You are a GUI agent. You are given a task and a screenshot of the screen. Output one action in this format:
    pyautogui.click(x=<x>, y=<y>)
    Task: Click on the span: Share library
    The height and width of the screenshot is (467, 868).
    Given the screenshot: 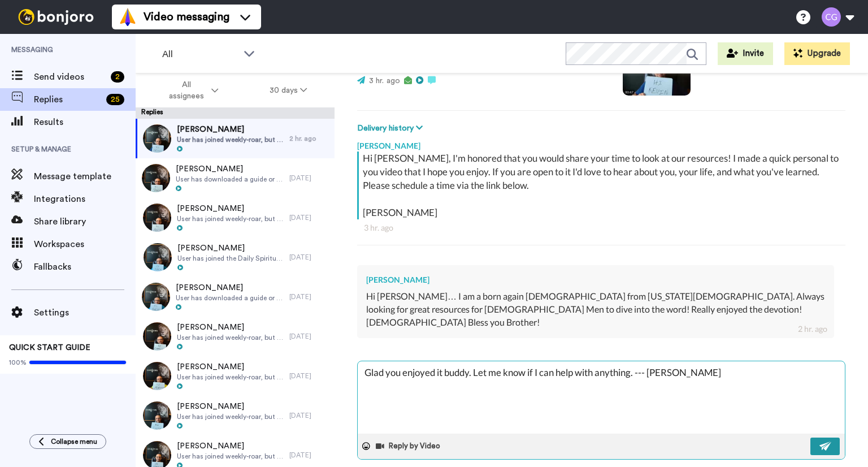 What is the action you would take?
    pyautogui.click(x=85, y=222)
    